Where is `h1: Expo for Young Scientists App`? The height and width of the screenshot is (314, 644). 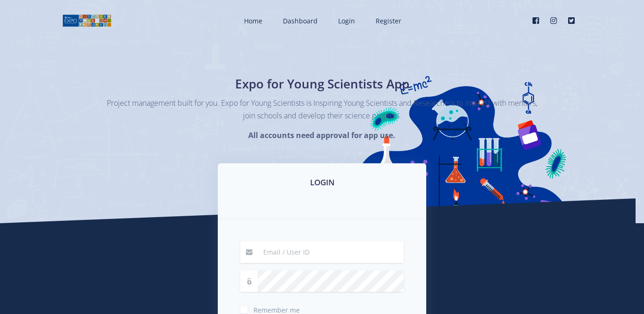 h1: Expo for Young Scientists App is located at coordinates (322, 84).